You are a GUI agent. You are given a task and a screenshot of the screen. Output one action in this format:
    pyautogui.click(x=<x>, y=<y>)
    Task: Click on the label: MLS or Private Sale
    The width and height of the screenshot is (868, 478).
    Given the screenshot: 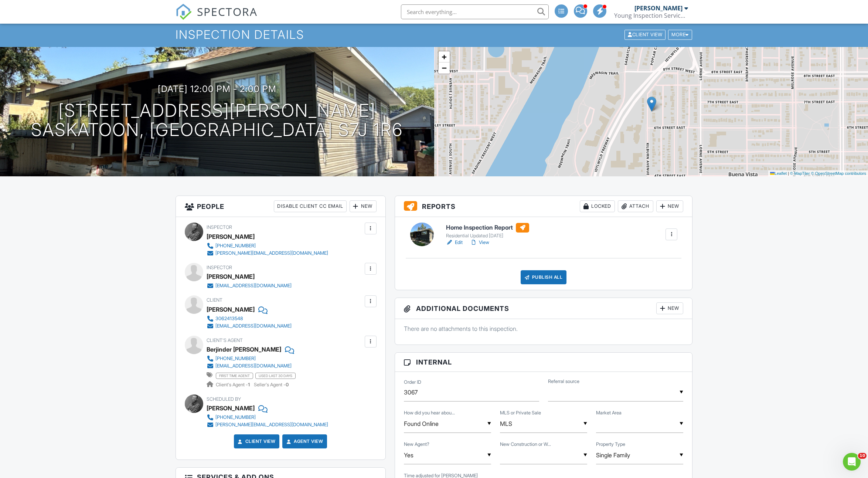 What is the action you would take?
    pyautogui.click(x=521, y=412)
    